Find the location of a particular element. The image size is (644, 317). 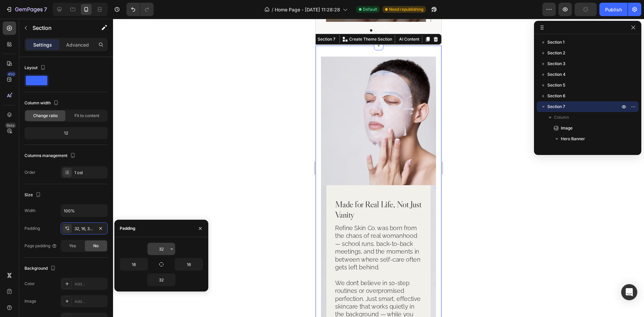

div: 32, 16, 32, 16 is located at coordinates (84, 229).